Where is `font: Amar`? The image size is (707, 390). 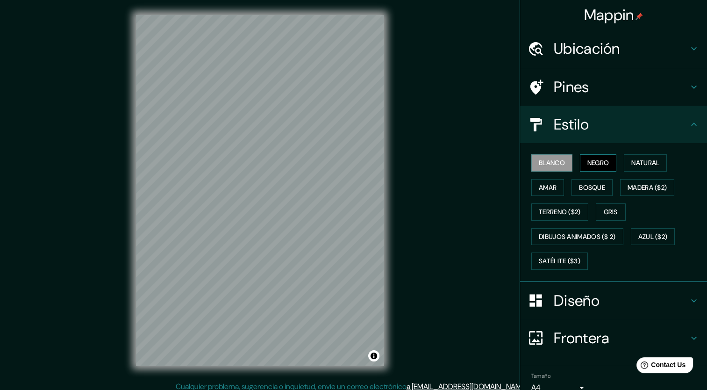 font: Amar is located at coordinates (548, 187).